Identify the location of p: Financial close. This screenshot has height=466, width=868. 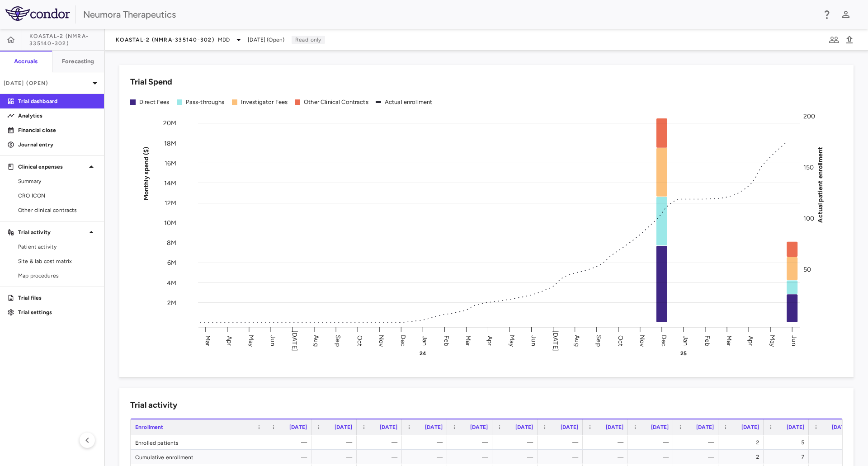
(57, 130).